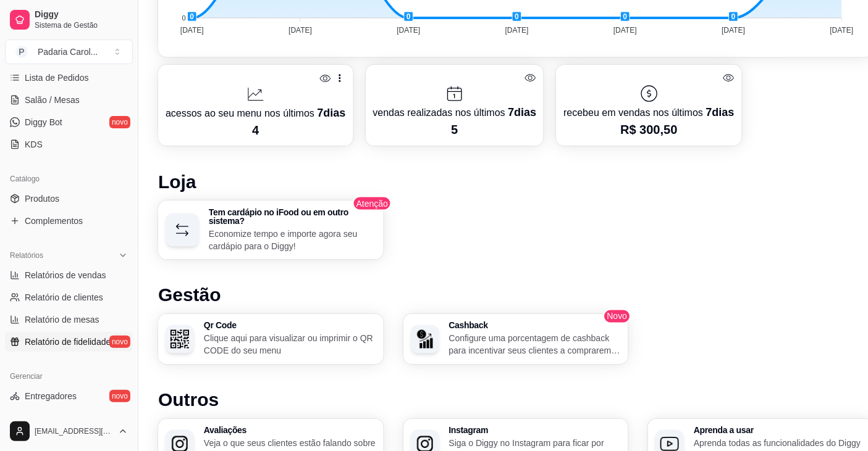 The height and width of the screenshot is (451, 868). I want to click on p: recebeu em vendas nos últimos, so click(648, 112).